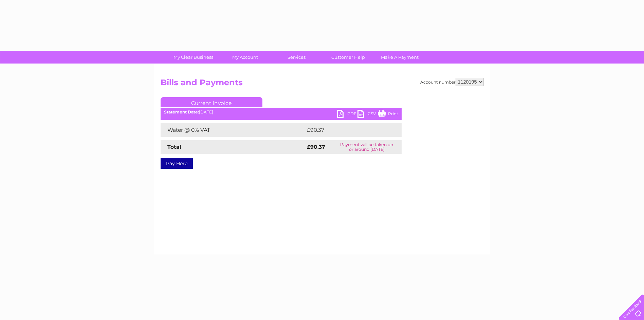 The height and width of the screenshot is (320, 644). Describe the element at coordinates (245, 57) in the screenshot. I see `a: My Account` at that location.